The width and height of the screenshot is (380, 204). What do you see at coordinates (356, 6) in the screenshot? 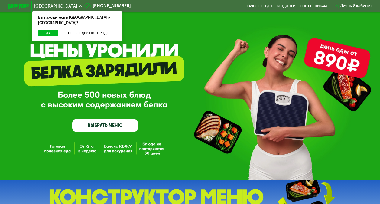
I see `div: Личный кабинет` at bounding box center [356, 6].